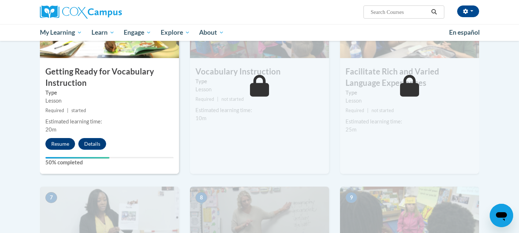  What do you see at coordinates (137, 33) in the screenshot?
I see `a: Engage` at bounding box center [137, 33].